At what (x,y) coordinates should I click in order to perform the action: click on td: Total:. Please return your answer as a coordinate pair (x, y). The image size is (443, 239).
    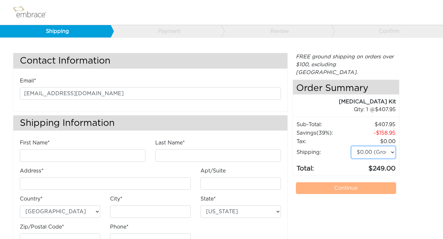
    Looking at the image, I should click on (324, 166).